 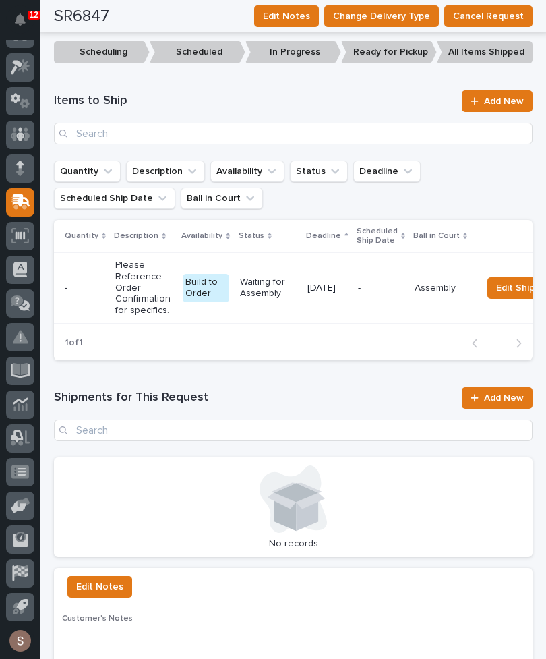 What do you see at coordinates (319, 171) in the screenshot?
I see `button: Status` at bounding box center [319, 171].